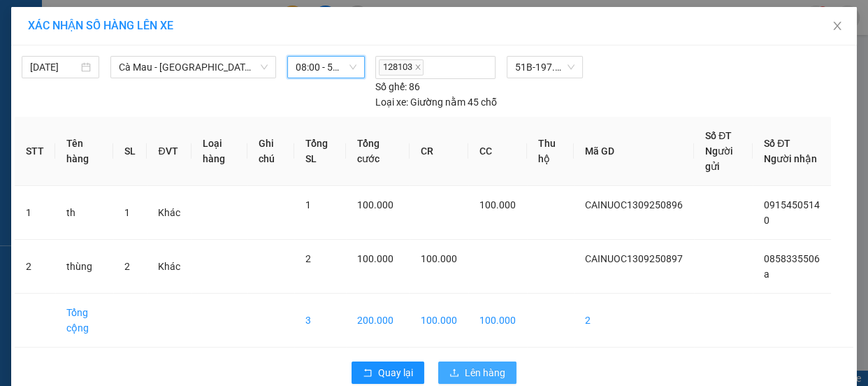 Image resolution: width=868 pixels, height=386 pixels. Describe the element at coordinates (23, 20) in the screenshot. I see `span: Gửi:` at that location.